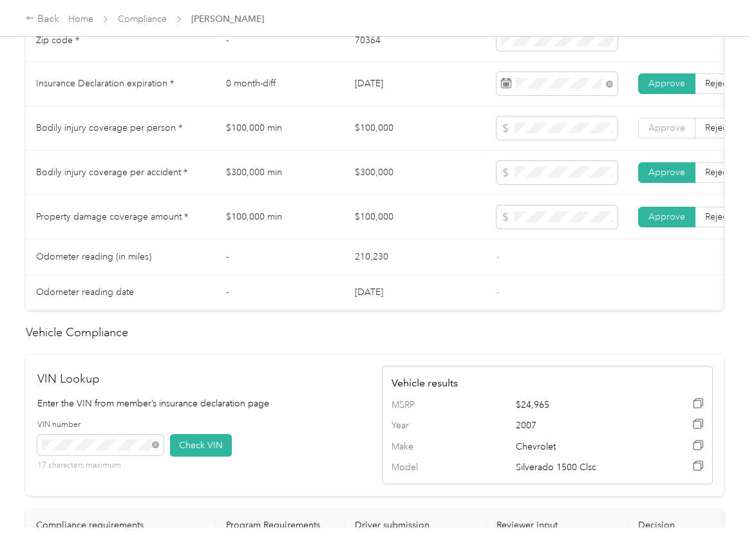  Describe the element at coordinates (85, 292) in the screenshot. I see `span: Odometer reading date` at that location.